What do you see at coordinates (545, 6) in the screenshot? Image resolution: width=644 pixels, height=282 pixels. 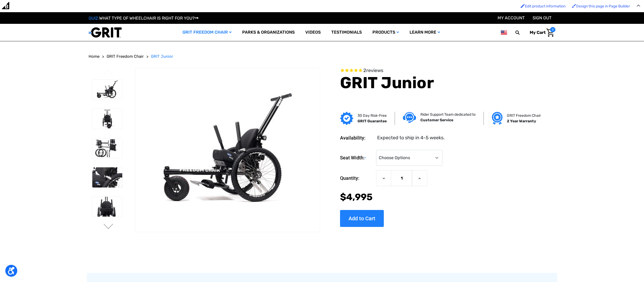 I see `span: Edit product information` at bounding box center [545, 6].